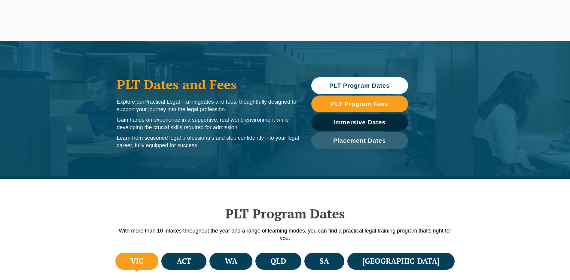 Image resolution: width=570 pixels, height=280 pixels. Describe the element at coordinates (231, 261) in the screenshot. I see `h4: WA` at that location.